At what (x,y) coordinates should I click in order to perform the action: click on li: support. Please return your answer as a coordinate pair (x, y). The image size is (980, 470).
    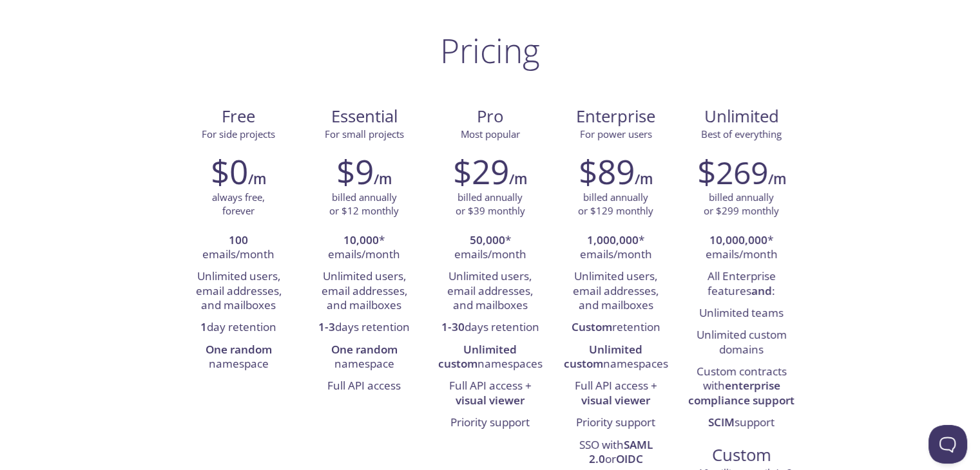
    Looking at the image, I should click on (741, 423).